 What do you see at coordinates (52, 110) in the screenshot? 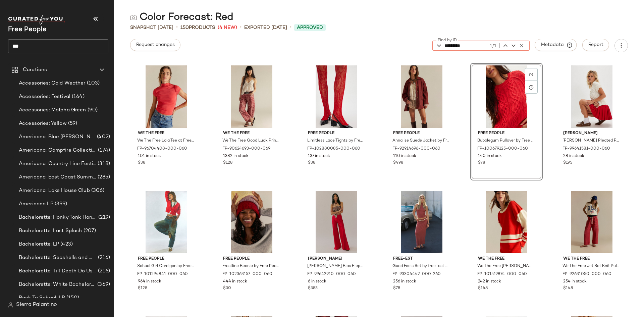
I see `span: Accessories: Matcha Green` at bounding box center [52, 110].